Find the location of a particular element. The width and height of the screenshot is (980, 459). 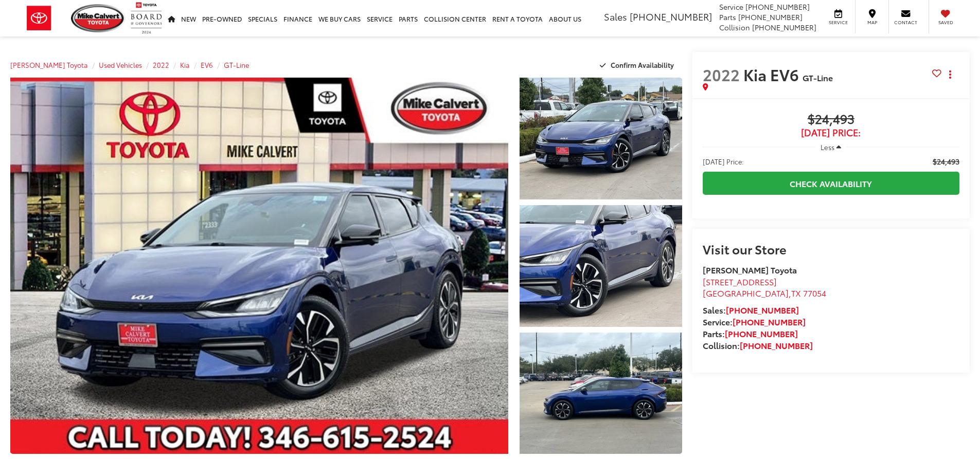

span: Collision is located at coordinates (735, 27).